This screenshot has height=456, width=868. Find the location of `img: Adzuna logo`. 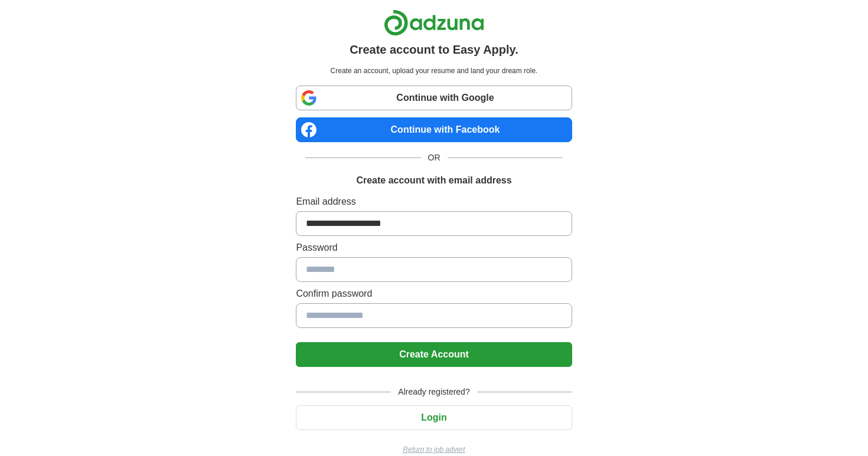

img: Adzuna logo is located at coordinates (434, 22).